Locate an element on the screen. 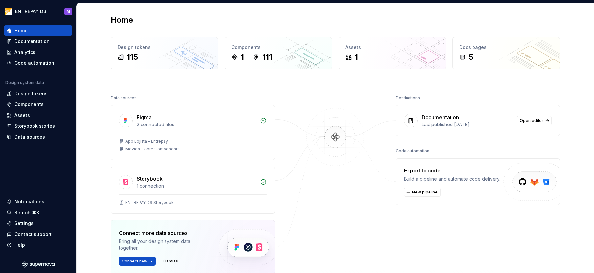 This screenshot has height=273, width=594. a: Figma2 connected filesApp Lojista - EntrepayMovida - Core Components is located at coordinates (193, 132).